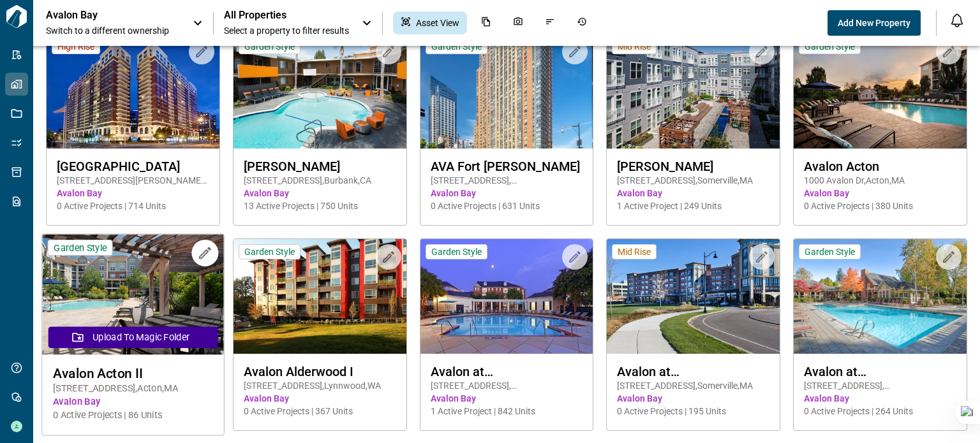 Image resolution: width=980 pixels, height=443 pixels. Describe the element at coordinates (430, 23) in the screenshot. I see `div: Asset View` at that location.